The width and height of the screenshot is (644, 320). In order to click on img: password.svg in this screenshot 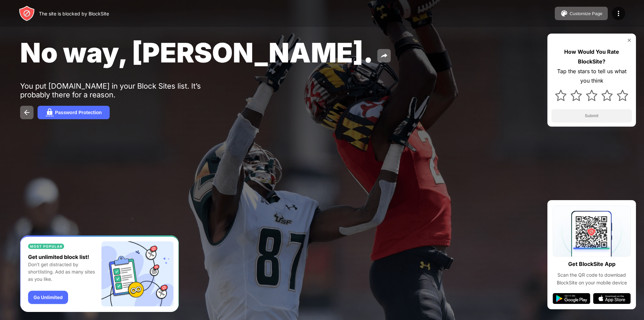, I will do `click(49, 112)`.